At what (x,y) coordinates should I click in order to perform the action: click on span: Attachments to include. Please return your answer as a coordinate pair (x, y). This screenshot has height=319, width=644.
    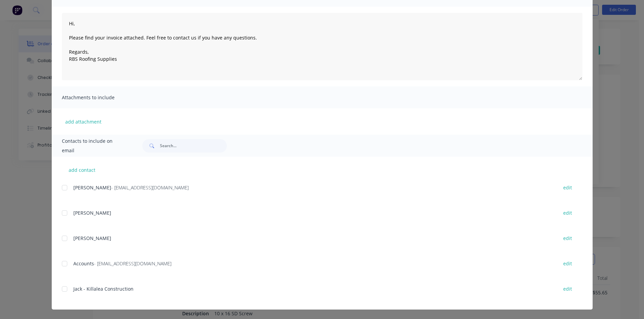
    Looking at the image, I should click on (99, 98).